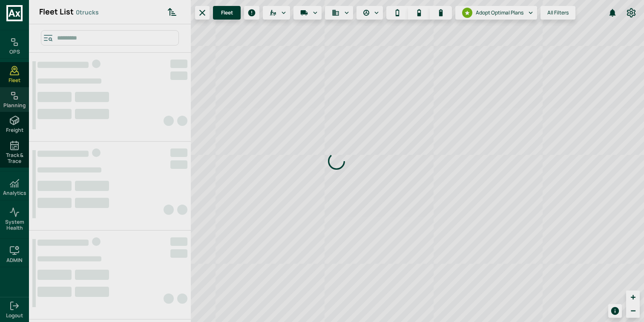 The height and width of the screenshot is (322, 644). I want to click on h6: OPS, so click(15, 52).